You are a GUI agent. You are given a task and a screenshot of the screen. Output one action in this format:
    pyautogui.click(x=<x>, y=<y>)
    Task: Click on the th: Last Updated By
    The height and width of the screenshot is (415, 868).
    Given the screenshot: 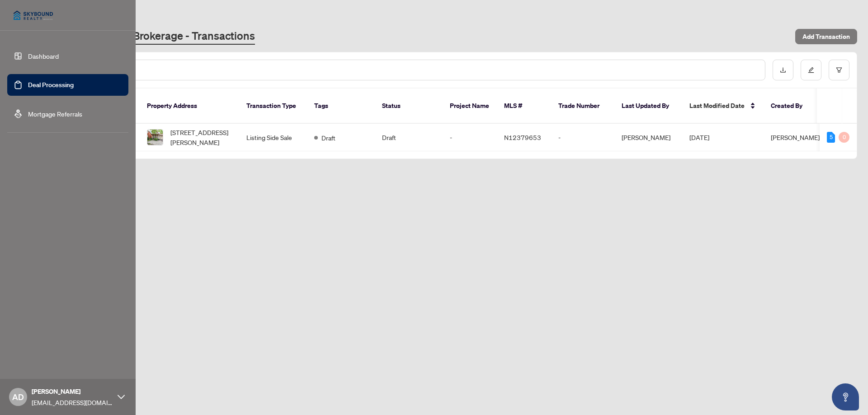 What is the action you would take?
    pyautogui.click(x=648, y=106)
    